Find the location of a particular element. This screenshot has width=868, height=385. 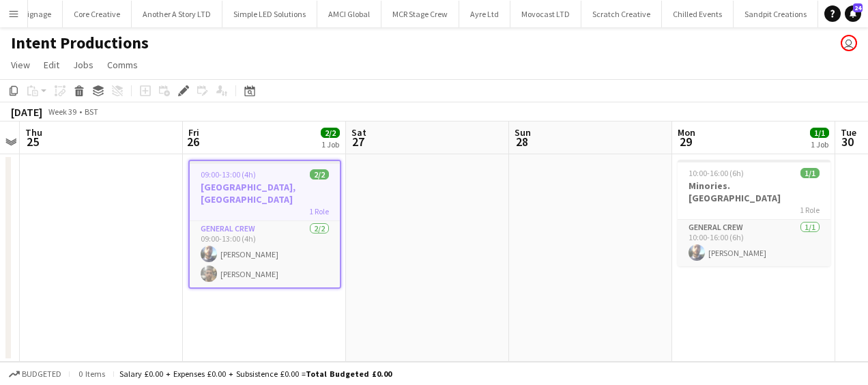

button: Scratch Creative is located at coordinates (621, 14).